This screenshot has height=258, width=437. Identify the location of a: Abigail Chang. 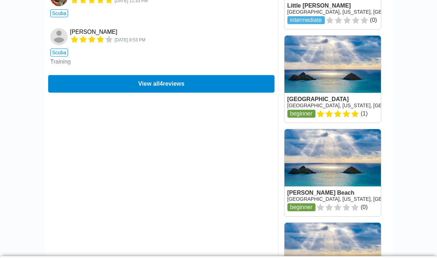
(59, 37).